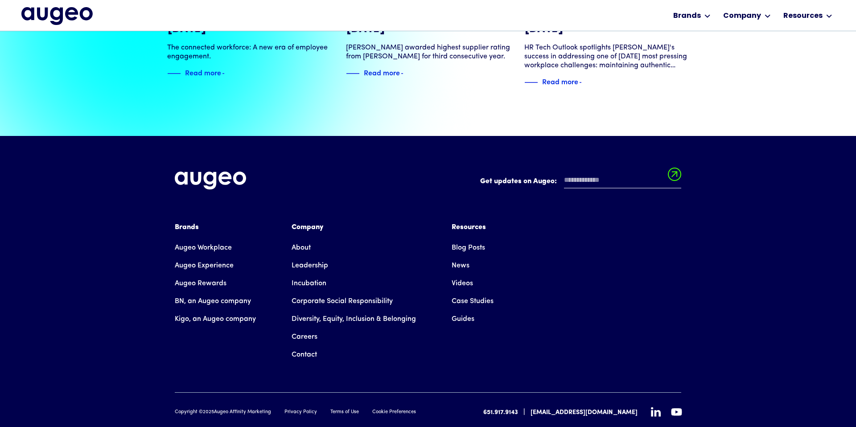  I want to click on a: Videos, so click(462, 283).